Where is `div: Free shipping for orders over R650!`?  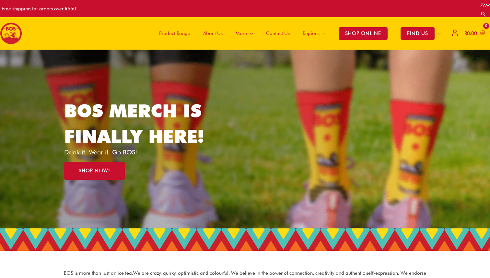 div: Free shipping for orders over R650! is located at coordinates (40, 9).